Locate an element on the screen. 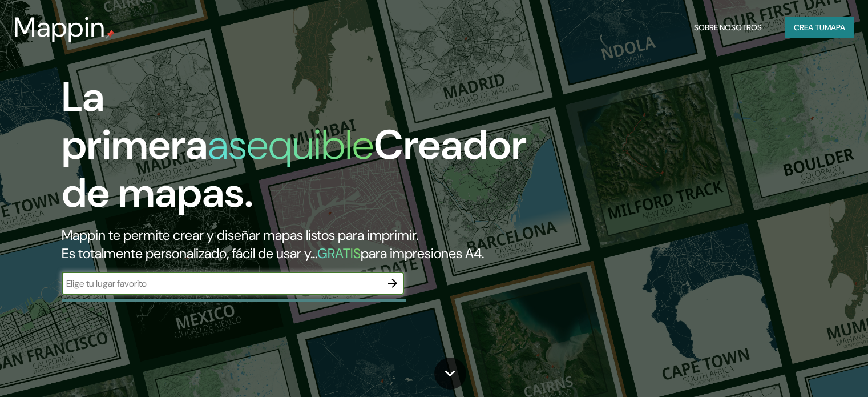 The image size is (868, 397). font: mapa is located at coordinates (835, 27).